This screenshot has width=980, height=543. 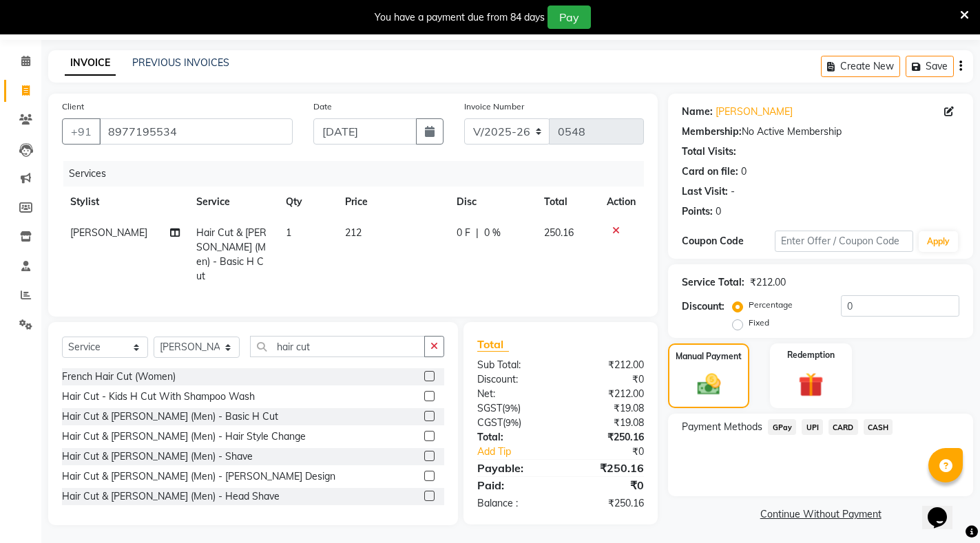 I want to click on span: SGST, so click(x=490, y=408).